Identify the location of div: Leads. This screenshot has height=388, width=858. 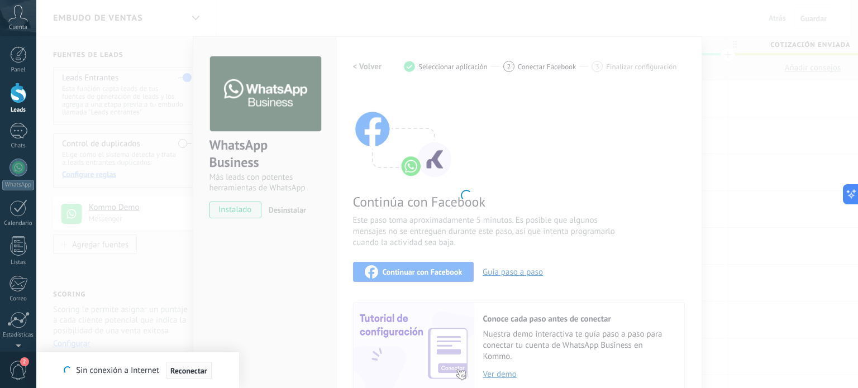
(18, 110).